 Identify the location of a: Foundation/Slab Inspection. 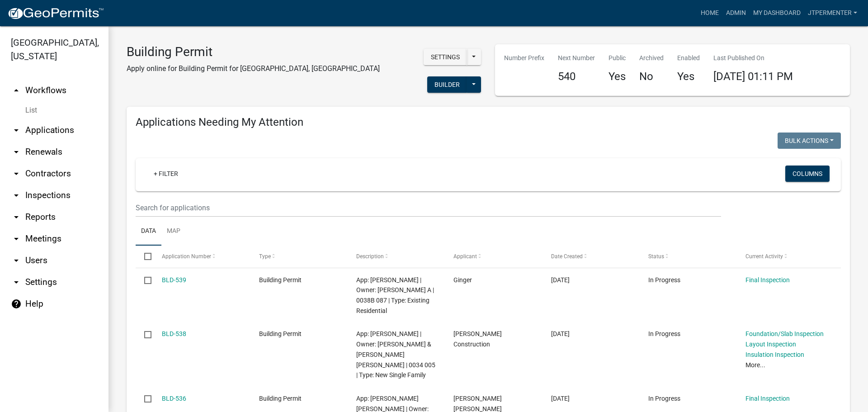
(785, 334).